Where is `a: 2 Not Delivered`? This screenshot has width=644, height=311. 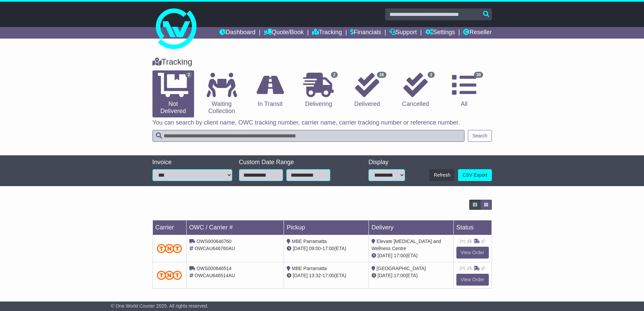
a: 2 Not Delivered is located at coordinates (173, 93).